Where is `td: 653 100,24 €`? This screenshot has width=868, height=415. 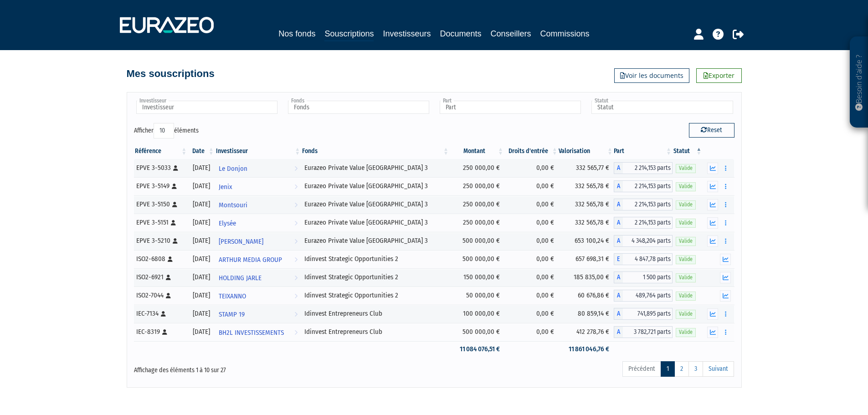 td: 653 100,24 € is located at coordinates (586, 241).